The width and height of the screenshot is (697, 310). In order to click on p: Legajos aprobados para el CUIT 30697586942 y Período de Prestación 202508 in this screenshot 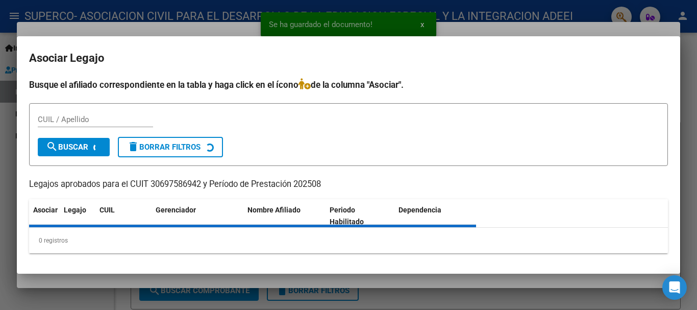, I will do `click(349, 184)`.